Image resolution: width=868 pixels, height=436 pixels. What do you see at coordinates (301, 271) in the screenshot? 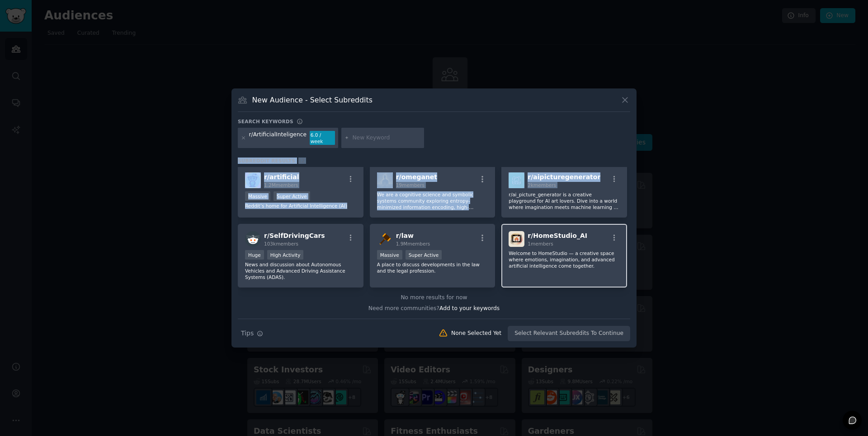
I see `p: News and discussion about Autonomous Vehicles and Advanced Driving Assistance Systems (ADAS).` at bounding box center [301, 271].